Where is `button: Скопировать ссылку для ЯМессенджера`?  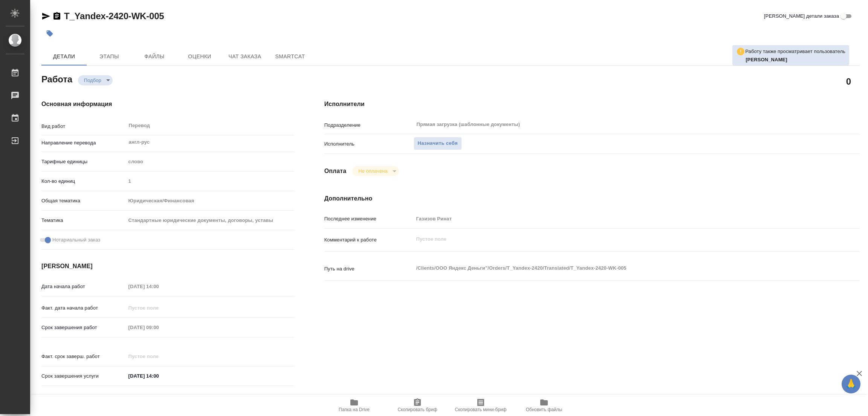
button: Скопировать ссылку для ЯМессенджера is located at coordinates (46, 16).